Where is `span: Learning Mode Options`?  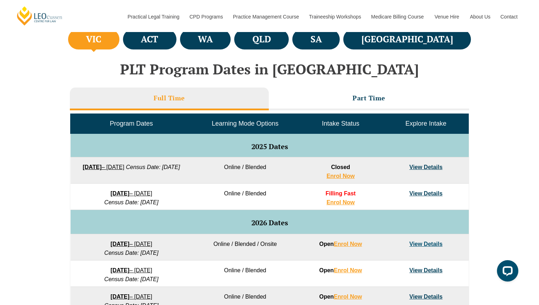 span: Learning Mode Options is located at coordinates (245, 124).